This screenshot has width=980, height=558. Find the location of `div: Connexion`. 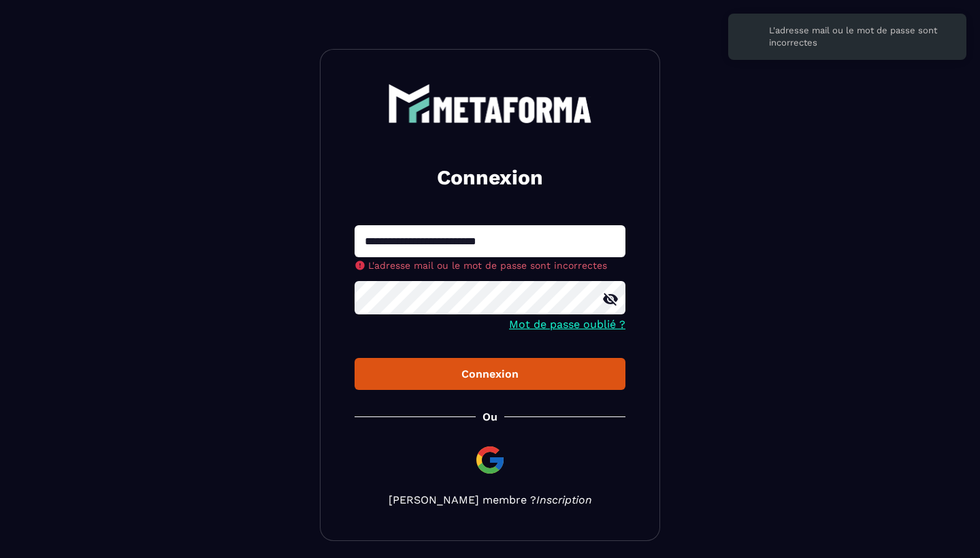

div: Connexion is located at coordinates (490, 374).